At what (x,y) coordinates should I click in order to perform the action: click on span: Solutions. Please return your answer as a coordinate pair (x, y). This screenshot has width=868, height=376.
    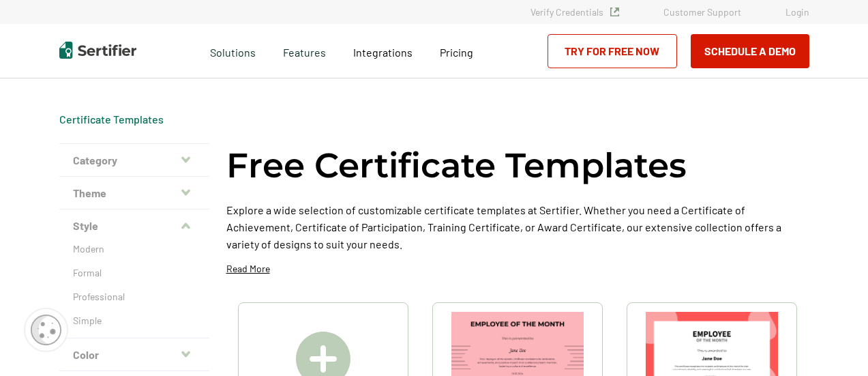
    Looking at the image, I should click on (232, 50).